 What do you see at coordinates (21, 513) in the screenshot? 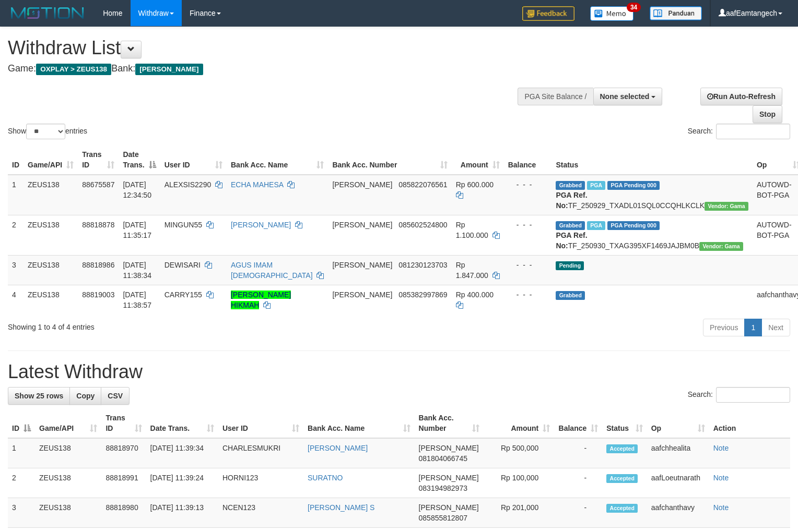
I see `td: 3` at bounding box center [21, 513].